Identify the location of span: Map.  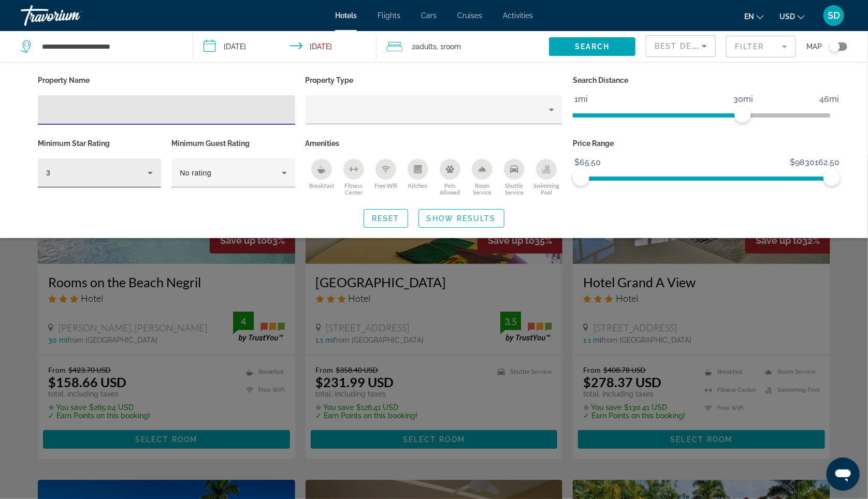
(814, 47).